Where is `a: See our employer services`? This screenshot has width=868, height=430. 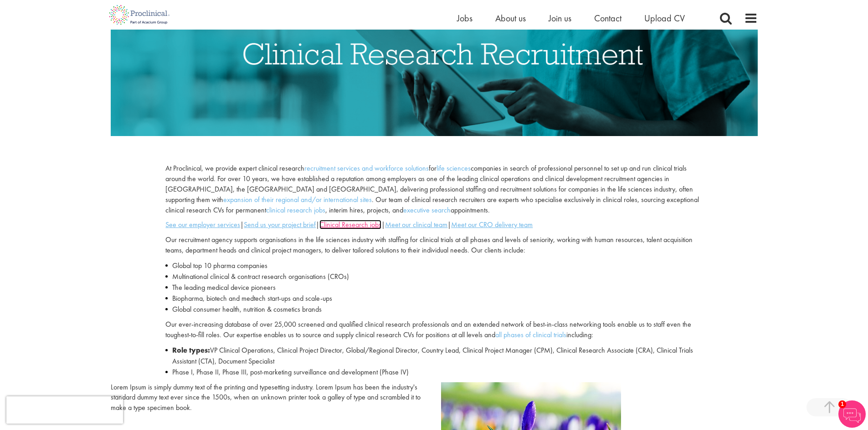 a: See our employer services is located at coordinates (203, 224).